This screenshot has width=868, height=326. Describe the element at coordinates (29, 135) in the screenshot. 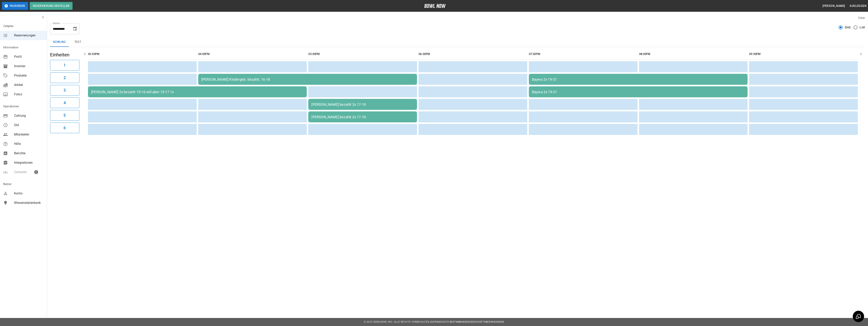

I see `span: Mitarbeiter` at that location.